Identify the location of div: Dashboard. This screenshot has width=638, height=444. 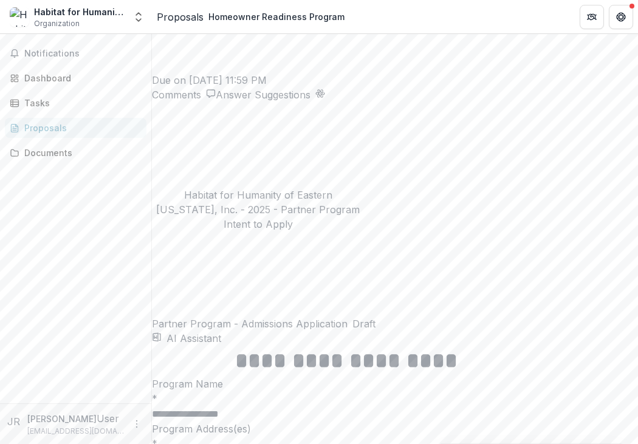
(80, 78).